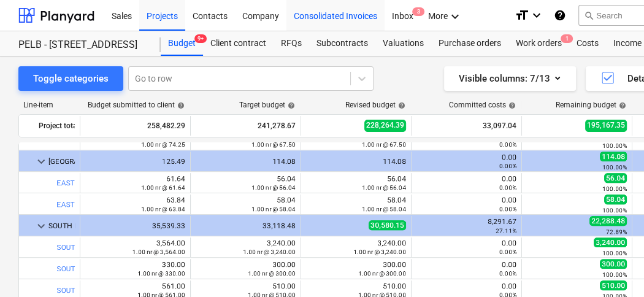 Image resolution: width=644 pixels, height=297 pixels. Describe the element at coordinates (135, 183) in the screenshot. I see `div: 61.64` at that location.